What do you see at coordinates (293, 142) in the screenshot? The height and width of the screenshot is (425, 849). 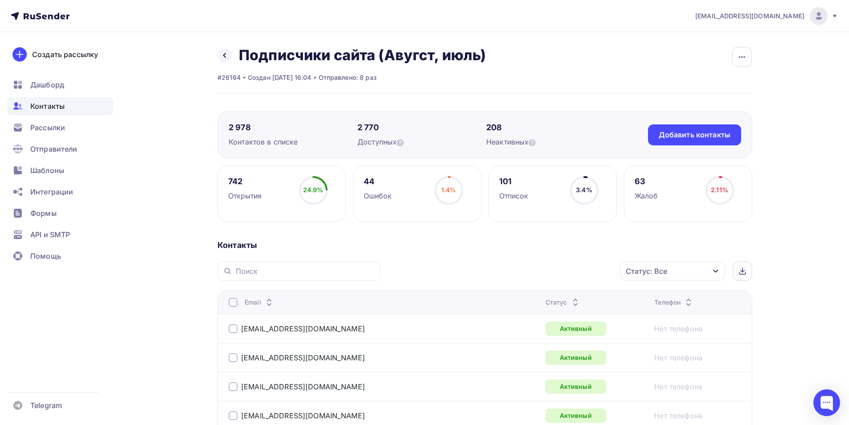 I see `div: Контактов в списке` at bounding box center [293, 142].